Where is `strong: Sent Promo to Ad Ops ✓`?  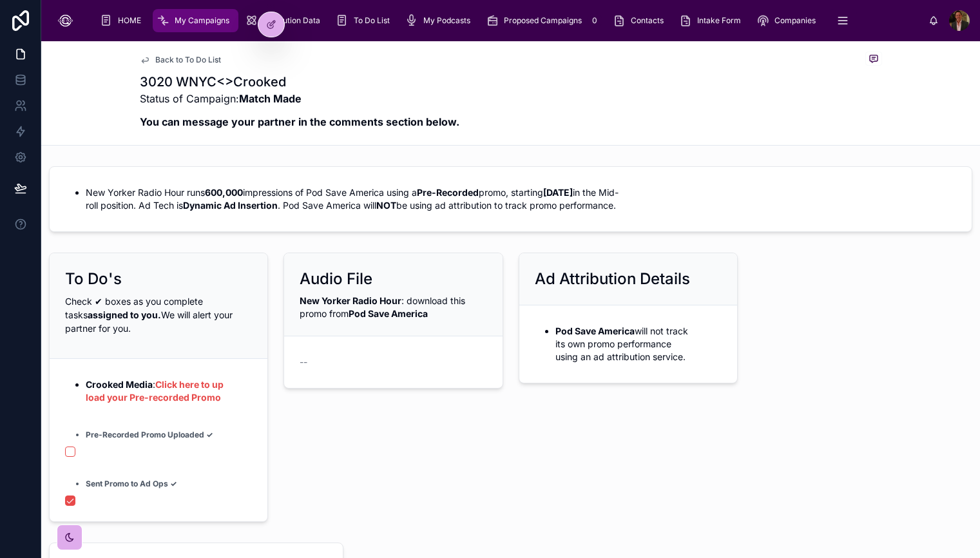 strong: Sent Promo to Ad Ops ✓ is located at coordinates (132, 484).